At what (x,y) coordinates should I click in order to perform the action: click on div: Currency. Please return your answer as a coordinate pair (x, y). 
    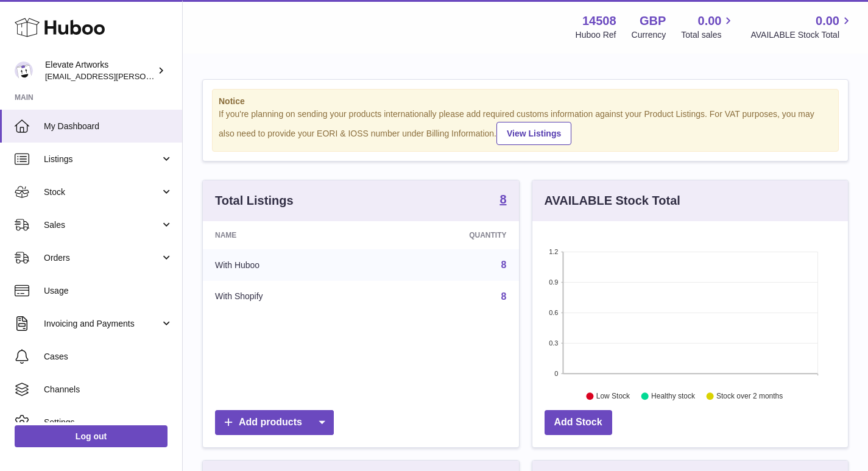
    Looking at the image, I should click on (649, 35).